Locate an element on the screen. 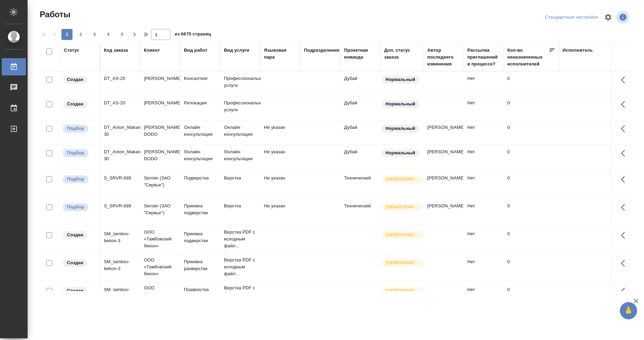 The image size is (644, 340). span: 5 is located at coordinates (122, 35).